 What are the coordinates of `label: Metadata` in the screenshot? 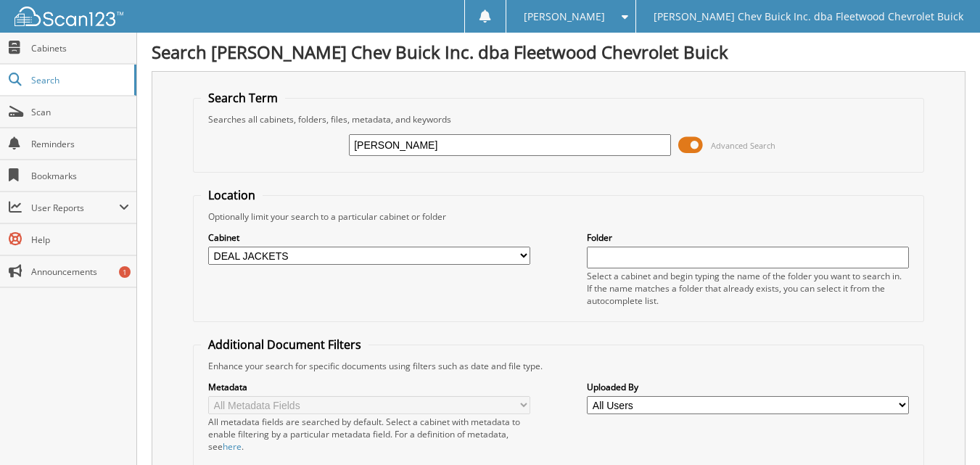 It's located at (369, 386).